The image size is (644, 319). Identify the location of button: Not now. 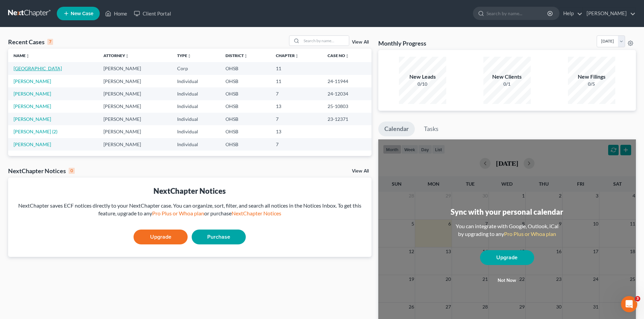
(507, 281).